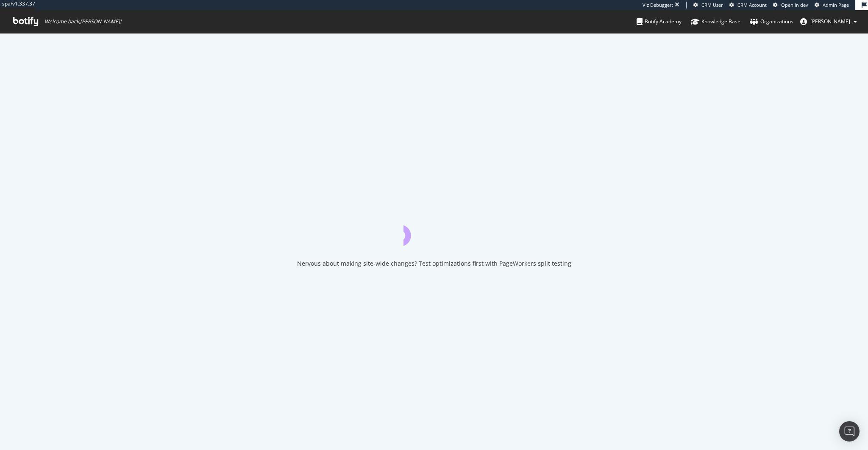 Image resolution: width=868 pixels, height=450 pixels. I want to click on span: CRM User, so click(712, 5).